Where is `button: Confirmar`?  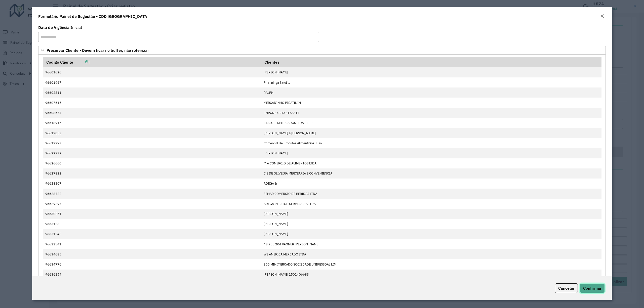
button: Confirmar is located at coordinates (592, 288).